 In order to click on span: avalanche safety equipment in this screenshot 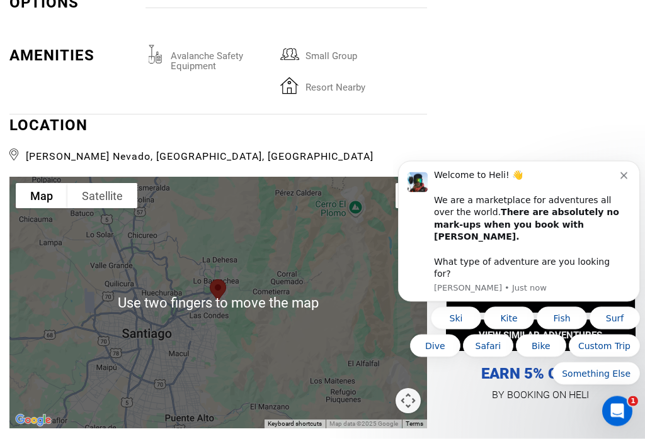, I will do `click(222, 59)`.